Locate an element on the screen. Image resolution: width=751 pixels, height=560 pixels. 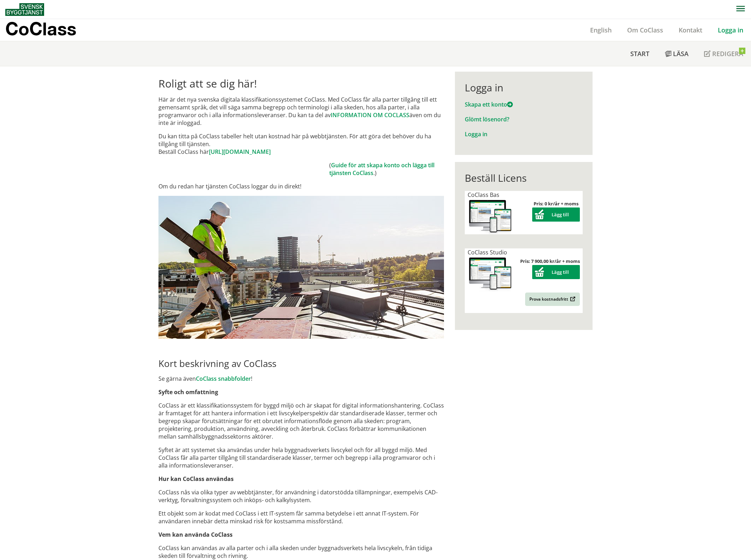
h2: Kort beskrivning av CoClass is located at coordinates (301, 364).